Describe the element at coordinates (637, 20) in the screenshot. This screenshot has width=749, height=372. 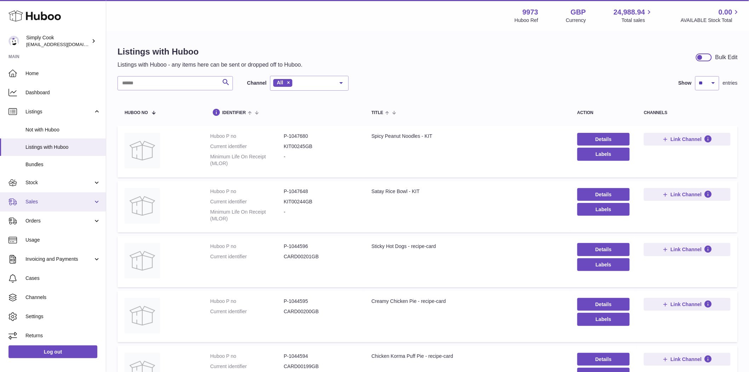
I see `span: Total sales` at that location.